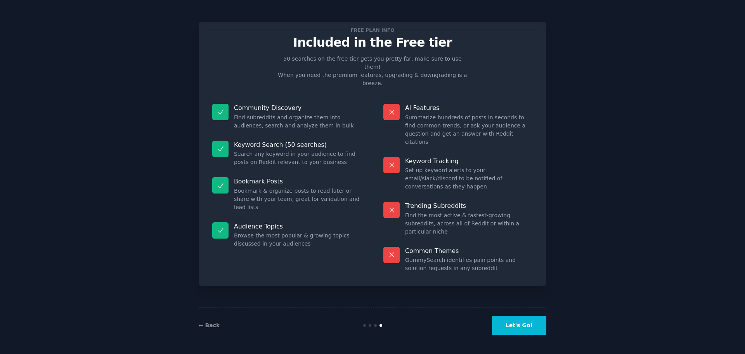 The image size is (745, 354). I want to click on p: 50 searches on the free tier gets you pretty far, make sure to use them! When you need the premiu..., so click(373, 71).